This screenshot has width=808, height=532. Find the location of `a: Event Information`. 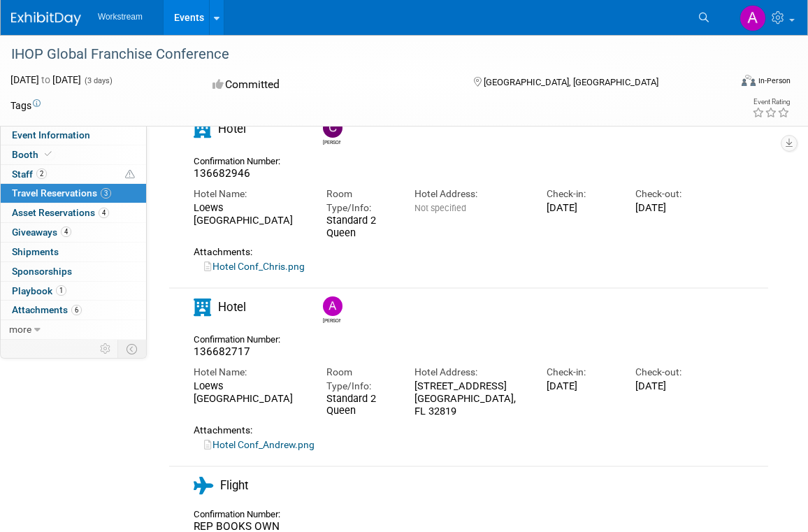

a: Event Information is located at coordinates (73, 135).